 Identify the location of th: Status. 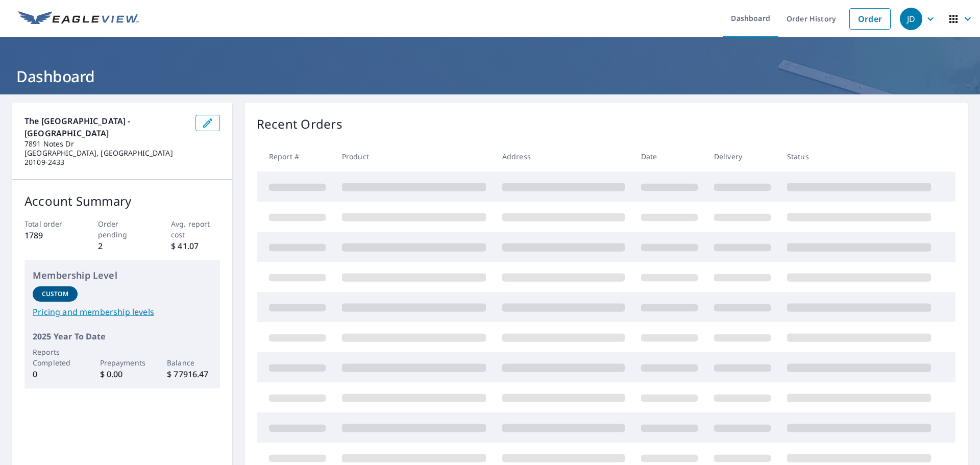
(859, 156).